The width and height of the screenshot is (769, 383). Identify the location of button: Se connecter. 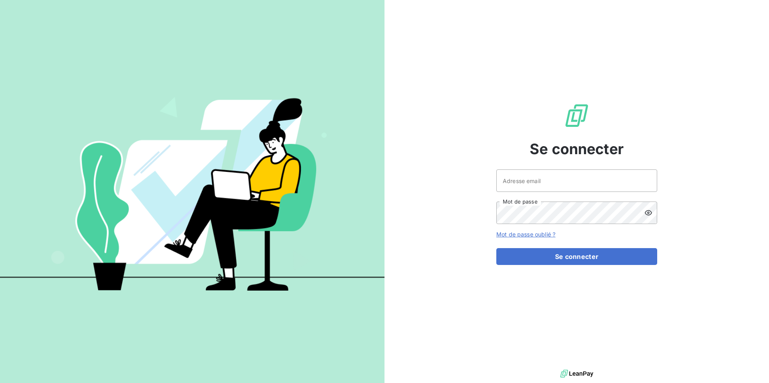
(576, 257).